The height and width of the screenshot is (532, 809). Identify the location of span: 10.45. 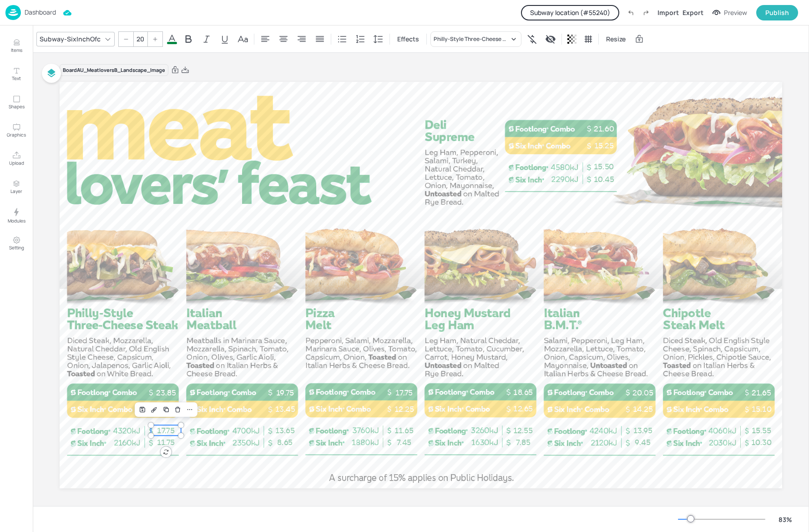
(604, 180).